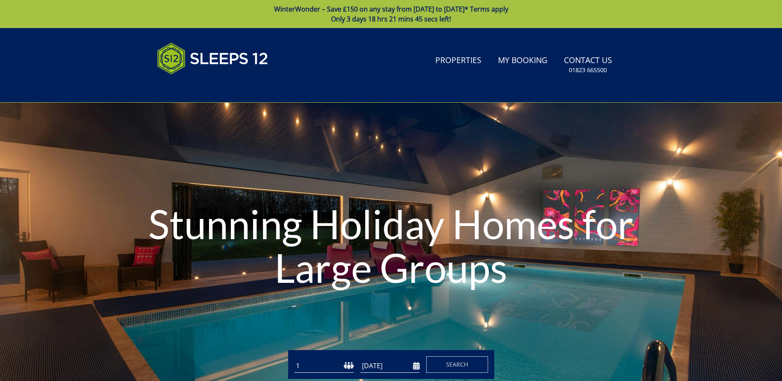  What do you see at coordinates (459, 61) in the screenshot?
I see `a: Properties` at bounding box center [459, 61].